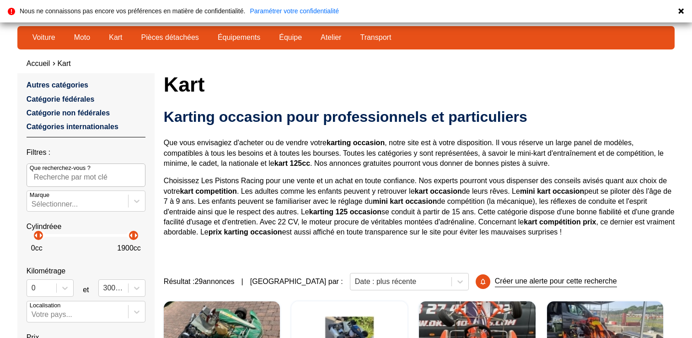  What do you see at coordinates (375, 38) in the screenshot?
I see `a: Transport` at bounding box center [375, 38].